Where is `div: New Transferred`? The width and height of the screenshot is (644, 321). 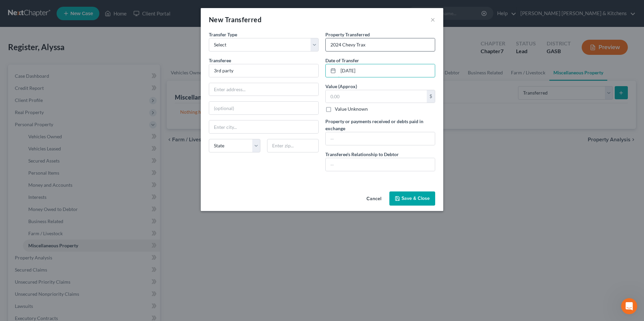 div: New Transferred is located at coordinates (235, 20).